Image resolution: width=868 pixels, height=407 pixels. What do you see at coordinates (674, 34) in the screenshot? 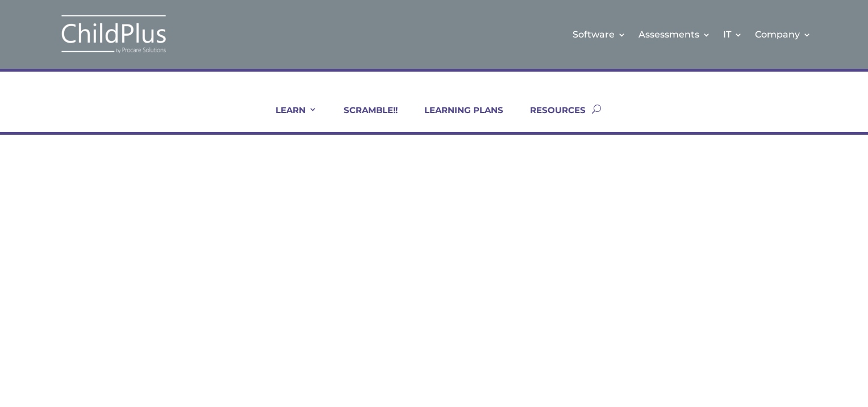
I see `a: Assessments` at bounding box center [674, 34].